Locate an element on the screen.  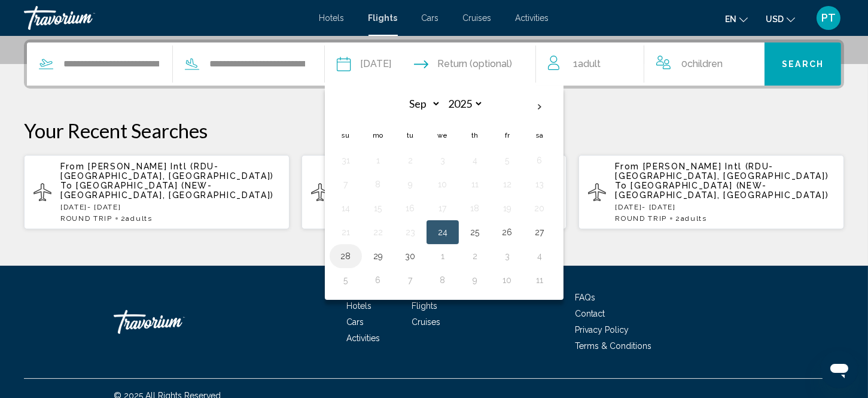
a: Privacy Policy is located at coordinates (602, 329).